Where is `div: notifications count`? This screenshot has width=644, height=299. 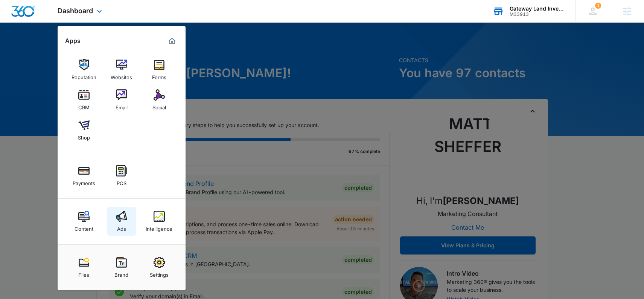 div: notifications count is located at coordinates (598, 5).